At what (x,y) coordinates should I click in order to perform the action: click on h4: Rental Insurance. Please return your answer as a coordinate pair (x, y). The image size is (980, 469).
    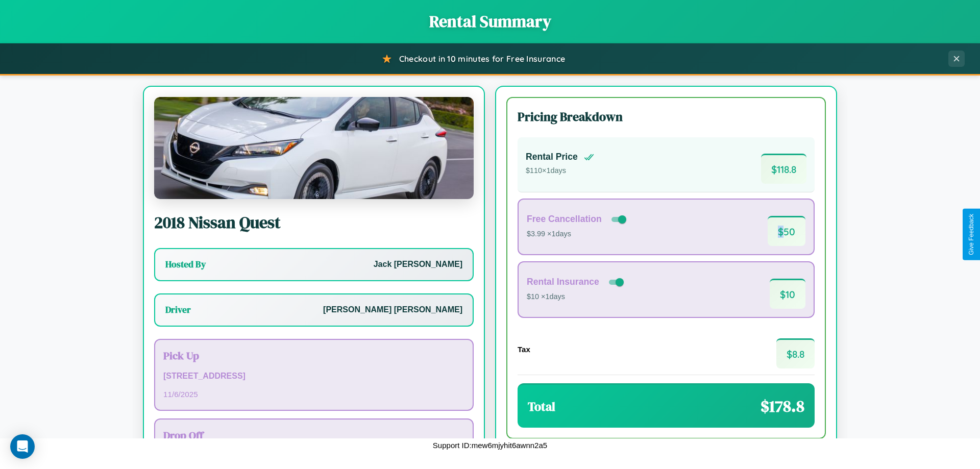
    Looking at the image, I should click on (563, 282).